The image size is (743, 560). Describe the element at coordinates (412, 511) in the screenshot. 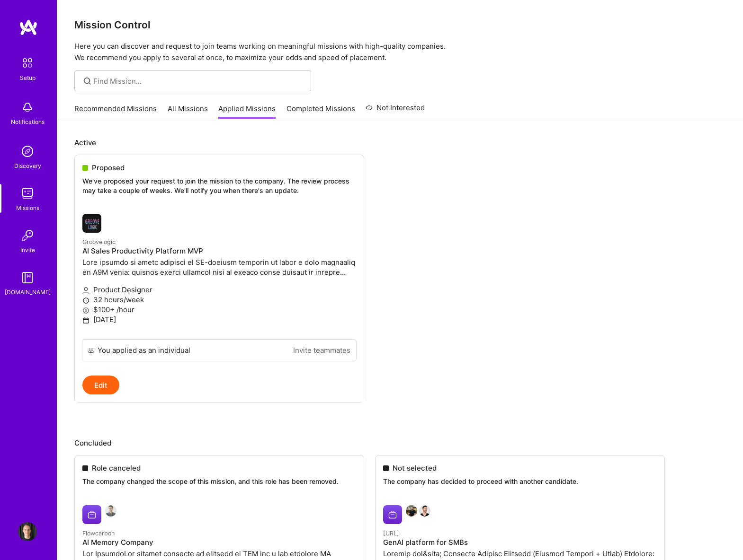

I see `img: Piotr Bochenek` at that location.